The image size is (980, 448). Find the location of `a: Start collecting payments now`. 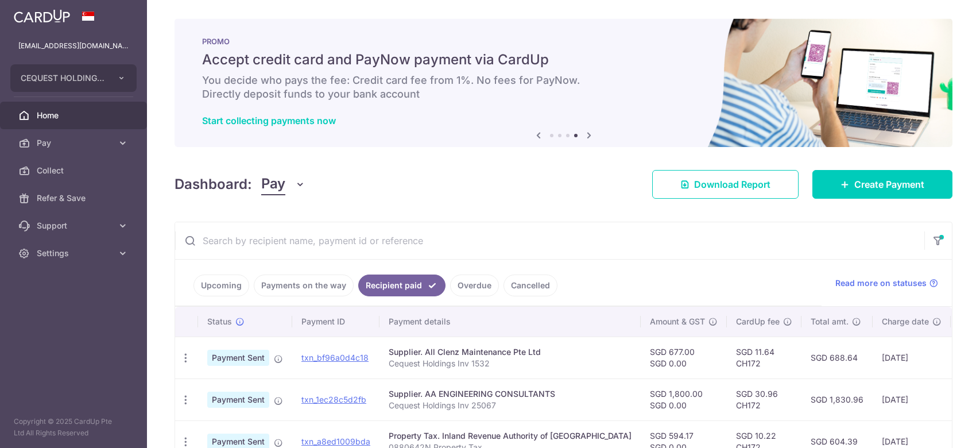

a: Start collecting payments now is located at coordinates (269, 121).